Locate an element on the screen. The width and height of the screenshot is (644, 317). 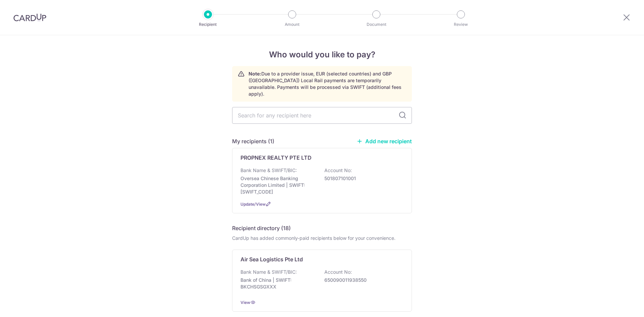
p: Bank of China | SWIFT: BKCHSGSGXXX is located at coordinates (278, 284).